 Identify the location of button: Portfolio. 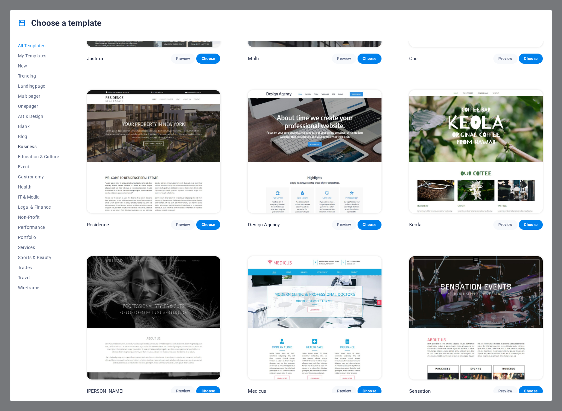
(38, 237).